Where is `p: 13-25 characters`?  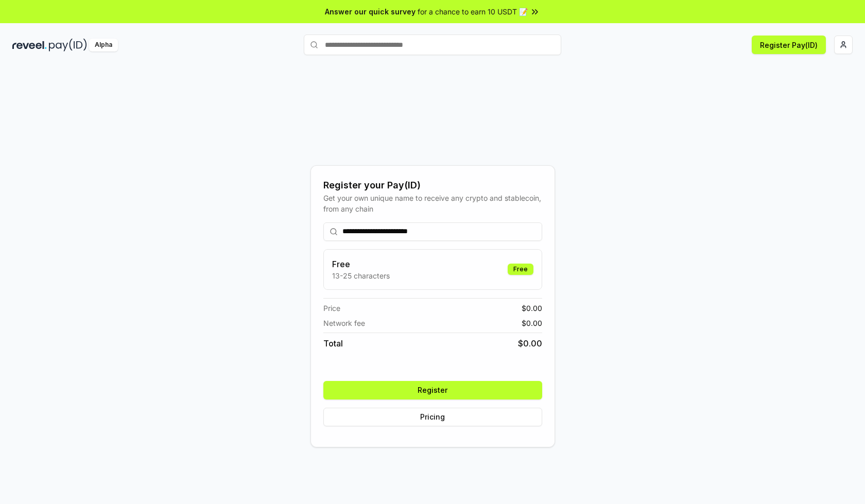 p: 13-25 characters is located at coordinates (361, 275).